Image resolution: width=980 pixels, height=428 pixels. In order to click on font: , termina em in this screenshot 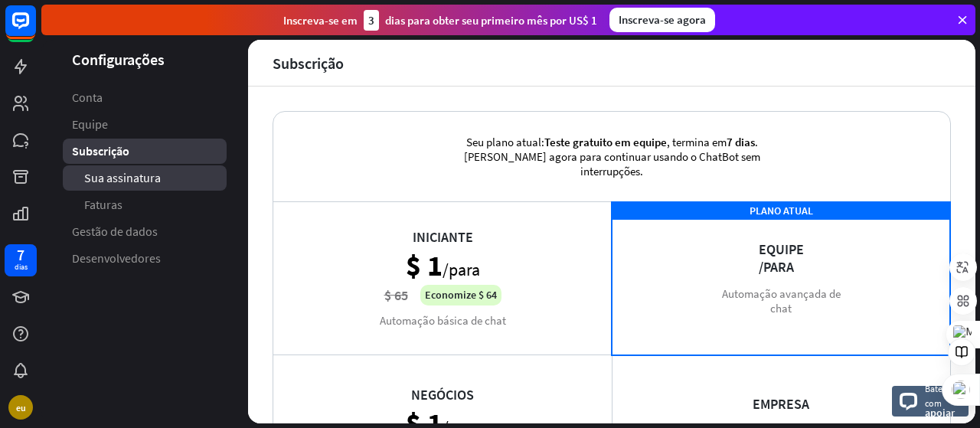, I will do `click(696, 142)`.